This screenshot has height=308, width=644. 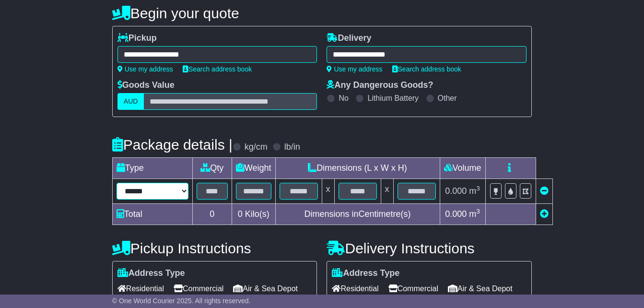 What do you see at coordinates (447, 98) in the screenshot?
I see `label: Other` at bounding box center [447, 98].